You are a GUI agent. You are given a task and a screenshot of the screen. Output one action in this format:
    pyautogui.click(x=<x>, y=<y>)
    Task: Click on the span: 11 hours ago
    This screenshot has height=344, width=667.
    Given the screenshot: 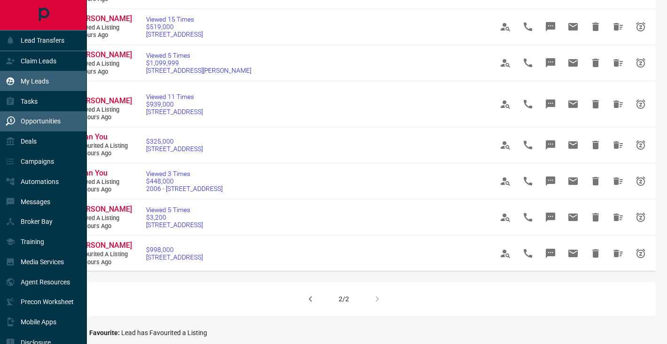 What is the action you would take?
    pyautogui.click(x=103, y=117)
    